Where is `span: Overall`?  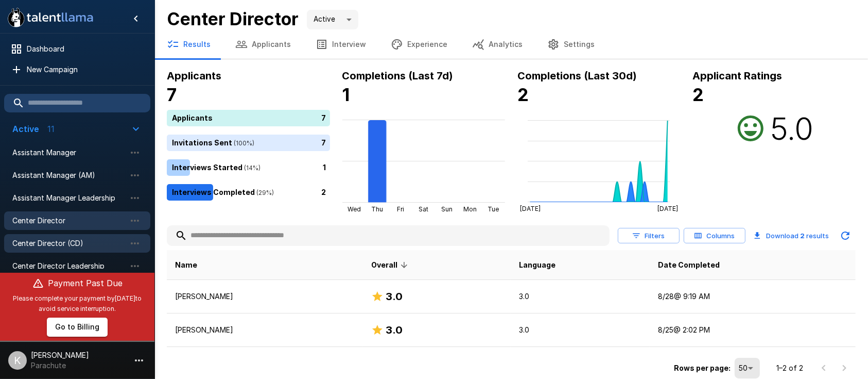
span: Overall is located at coordinates (391, 265).